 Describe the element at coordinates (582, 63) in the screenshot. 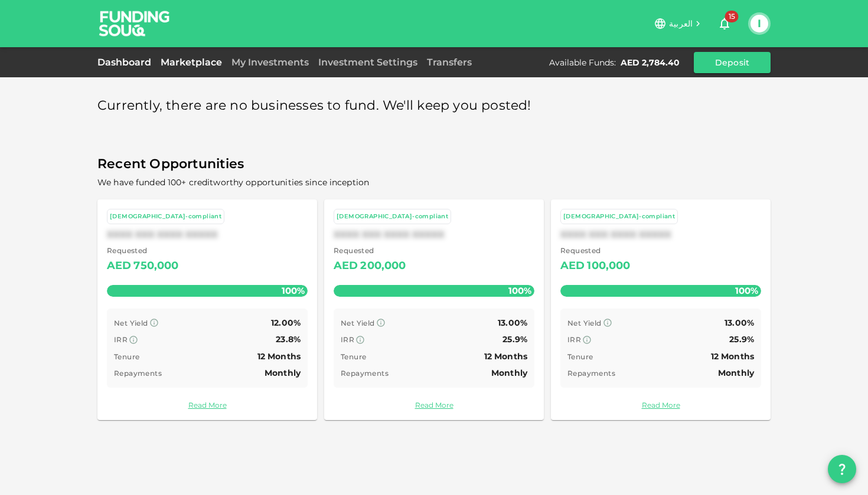

I see `div: Available Funds :` at that location.